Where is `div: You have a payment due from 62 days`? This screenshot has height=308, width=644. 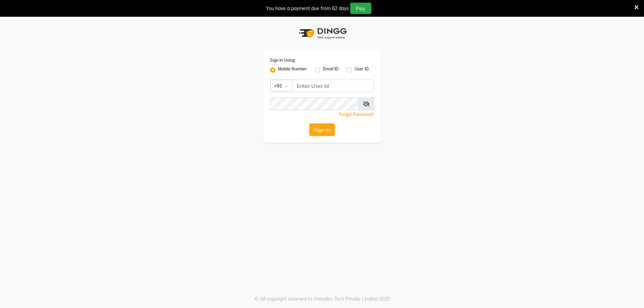
div: You have a payment due from 62 days is located at coordinates (308, 9).